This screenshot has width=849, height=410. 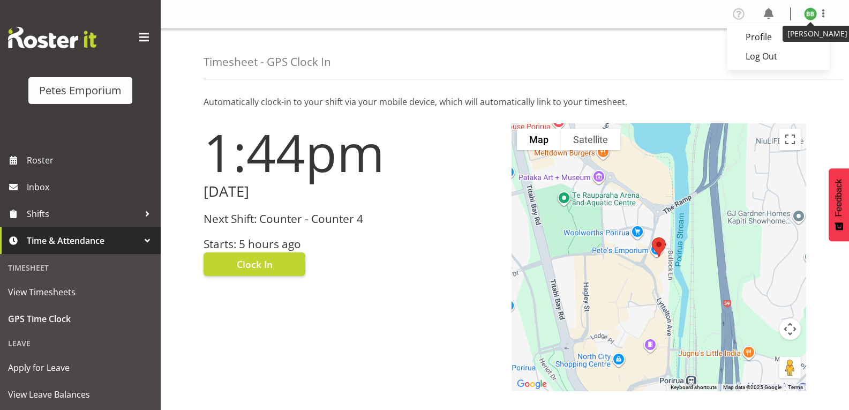 What do you see at coordinates (839, 198) in the screenshot?
I see `span: Feedback` at bounding box center [839, 198].